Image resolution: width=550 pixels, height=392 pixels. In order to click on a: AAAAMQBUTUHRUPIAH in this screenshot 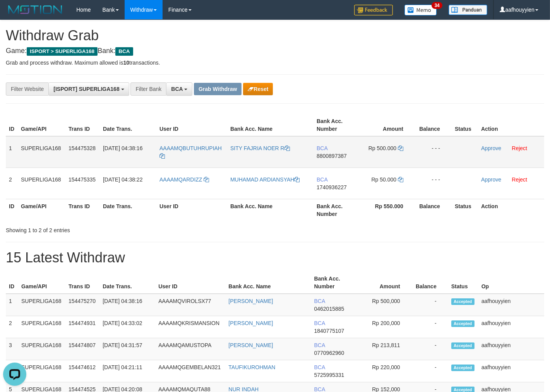, I will do `click(190, 152)`.